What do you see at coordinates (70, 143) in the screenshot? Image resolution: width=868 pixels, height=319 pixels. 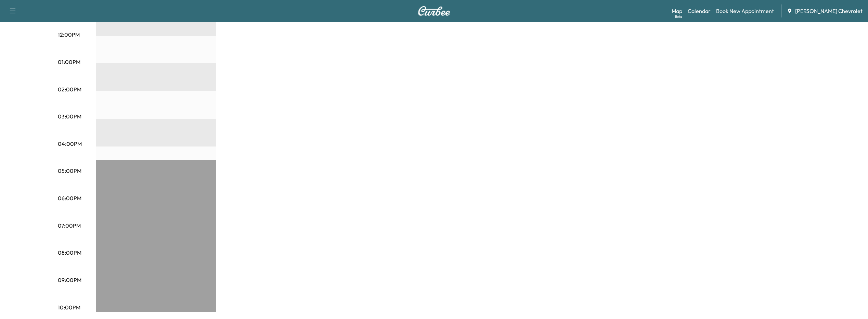 I see `p: 04:00PM` at bounding box center [70, 143].